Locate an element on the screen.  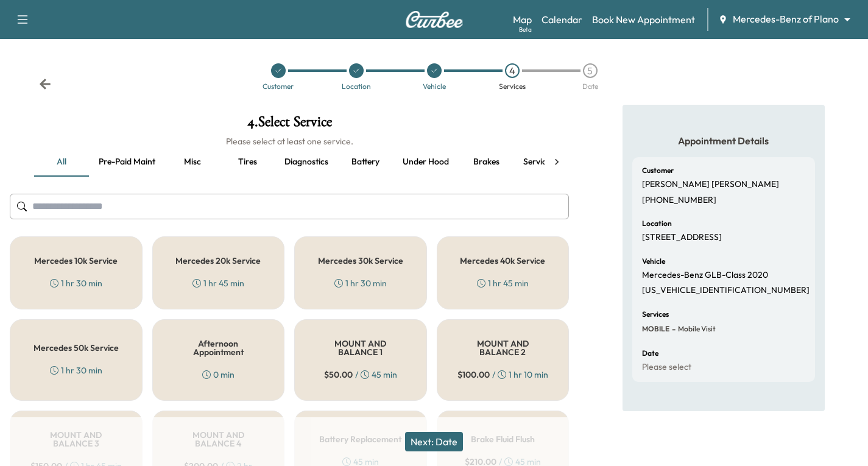
button: Diagnostics is located at coordinates (307, 162).